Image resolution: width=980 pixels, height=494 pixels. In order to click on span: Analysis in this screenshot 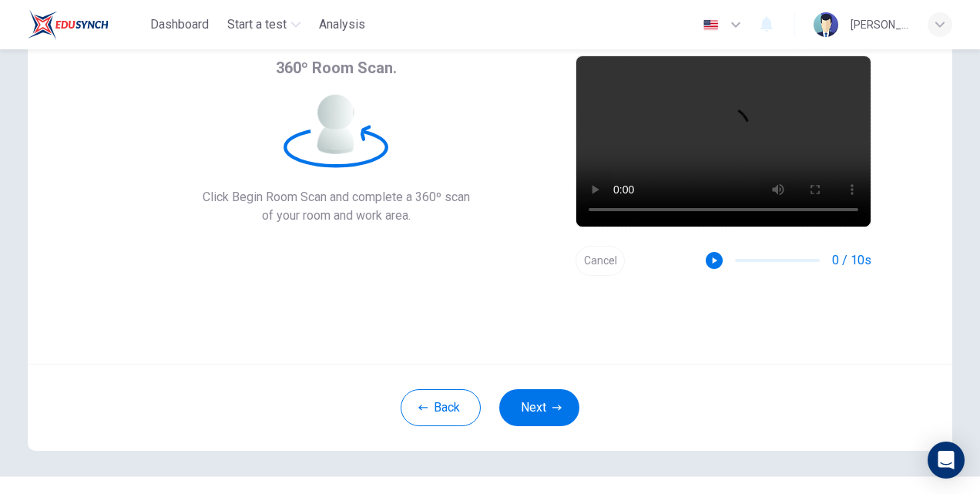, I will do `click(342, 25)`.